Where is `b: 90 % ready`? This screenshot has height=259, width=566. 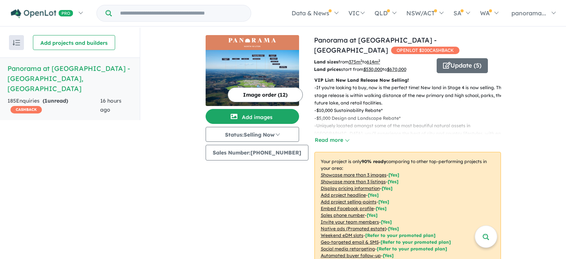 b: 90 % ready is located at coordinates (374, 161).